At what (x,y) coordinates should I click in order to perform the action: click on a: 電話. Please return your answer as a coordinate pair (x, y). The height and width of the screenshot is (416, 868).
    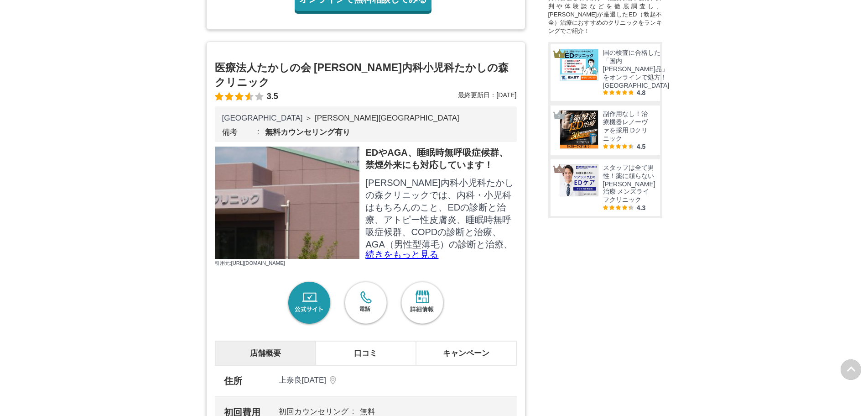
    Looking at the image, I should click on (366, 303).